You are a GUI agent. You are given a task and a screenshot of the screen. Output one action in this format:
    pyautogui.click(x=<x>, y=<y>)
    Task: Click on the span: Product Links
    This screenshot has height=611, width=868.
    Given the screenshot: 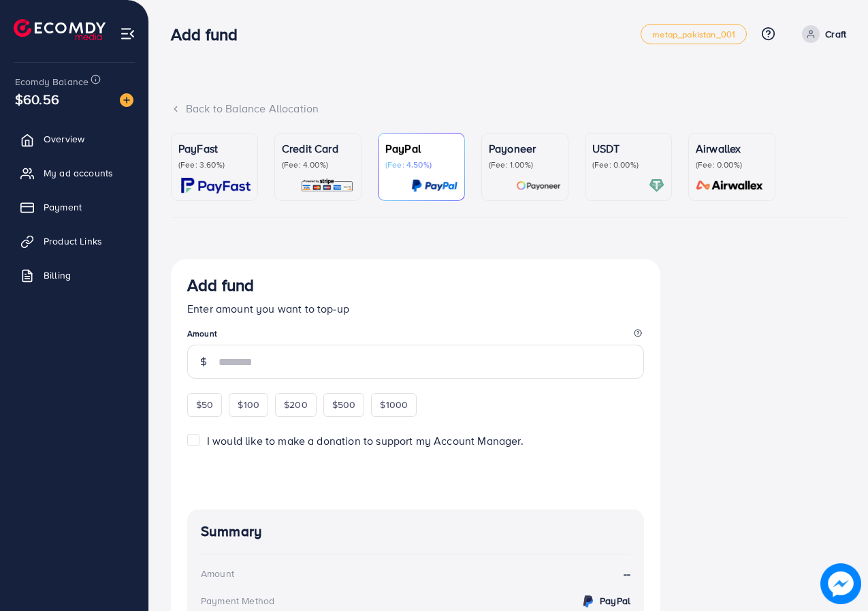 What is the action you would take?
    pyautogui.click(x=73, y=241)
    